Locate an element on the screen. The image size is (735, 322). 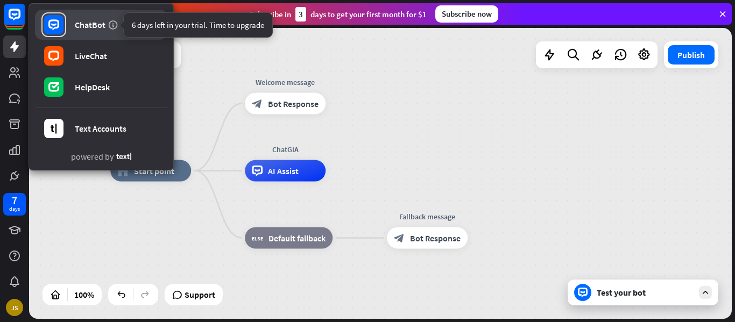
div: Subscribe in days to get your first month for $1 is located at coordinates (338, 14).